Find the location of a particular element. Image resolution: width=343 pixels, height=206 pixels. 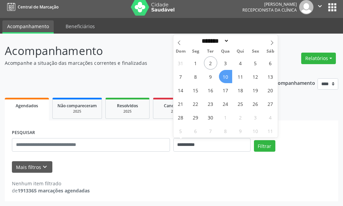

span: Setembro 11, 2025 is located at coordinates (240, 77).